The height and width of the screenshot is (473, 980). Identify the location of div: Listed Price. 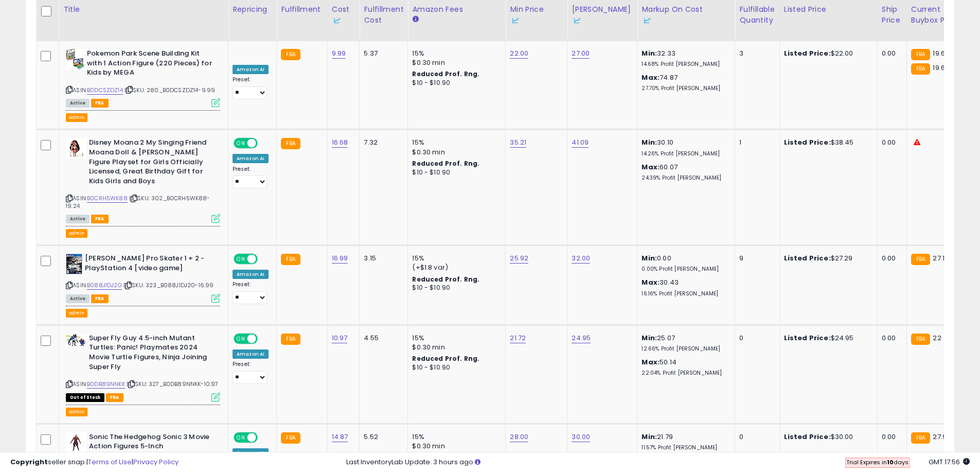
(828, 9).